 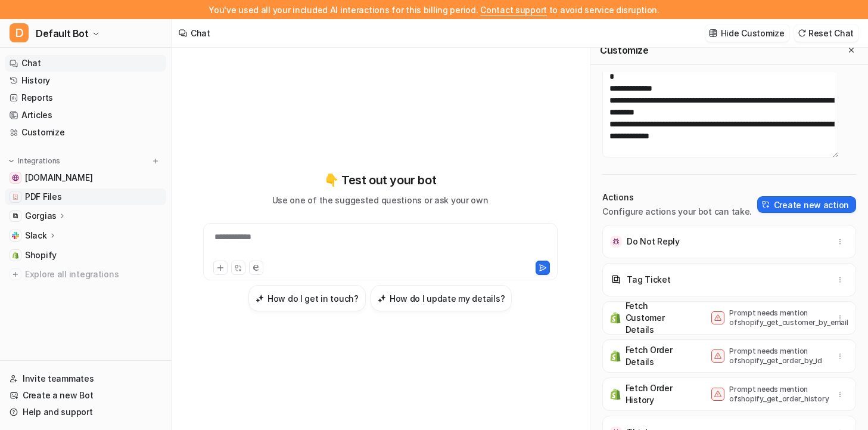 I want to click on a: Explore all integrations, so click(x=85, y=274).